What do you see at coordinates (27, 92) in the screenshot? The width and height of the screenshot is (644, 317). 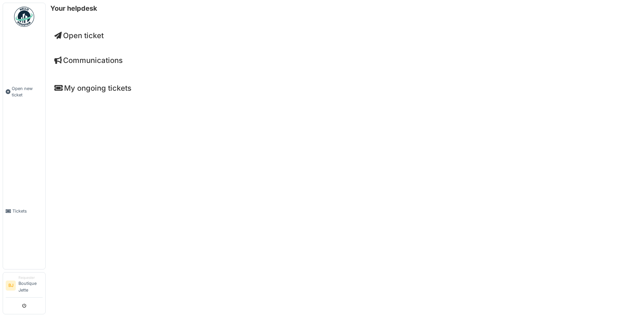 I see `span: Open new ticket` at bounding box center [27, 92].